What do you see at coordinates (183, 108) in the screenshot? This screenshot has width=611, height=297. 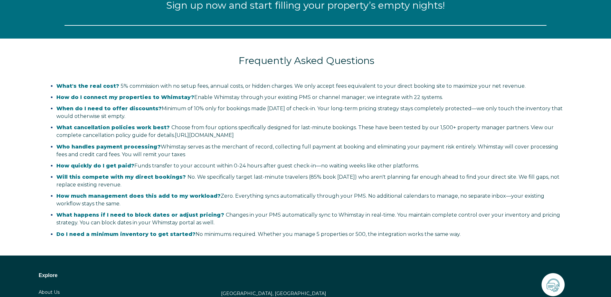 I see `span: Minimum of 10%` at bounding box center [183, 108].